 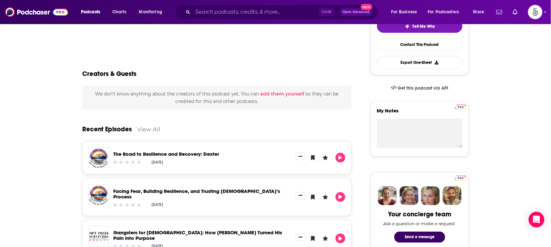 What do you see at coordinates (535, 12) in the screenshot?
I see `span: Logged in as Spiral5-G2` at bounding box center [535, 12].